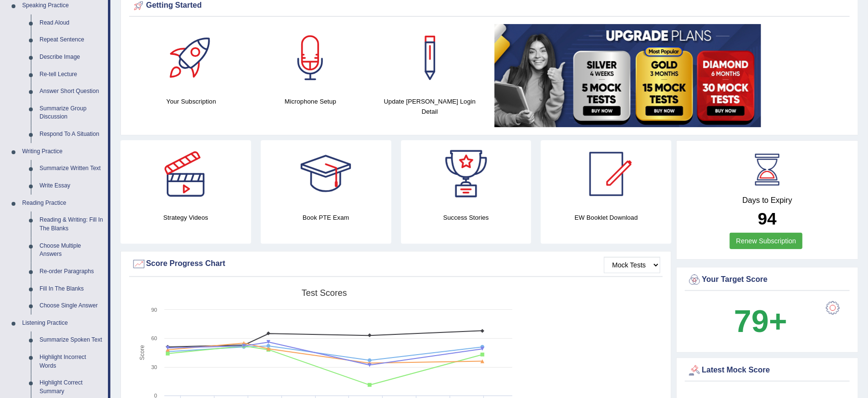 This screenshot has height=398, width=868. Describe the element at coordinates (154, 367) in the screenshot. I see `text: 30` at that location.